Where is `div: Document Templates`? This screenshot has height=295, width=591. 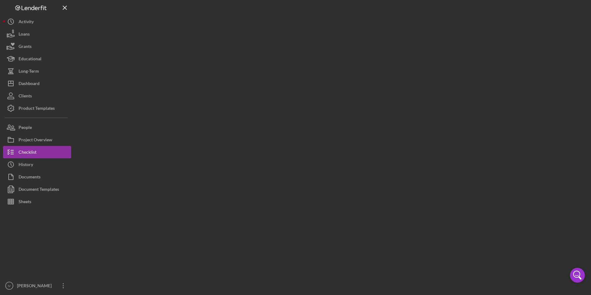
div: Document Templates is located at coordinates (39, 190).